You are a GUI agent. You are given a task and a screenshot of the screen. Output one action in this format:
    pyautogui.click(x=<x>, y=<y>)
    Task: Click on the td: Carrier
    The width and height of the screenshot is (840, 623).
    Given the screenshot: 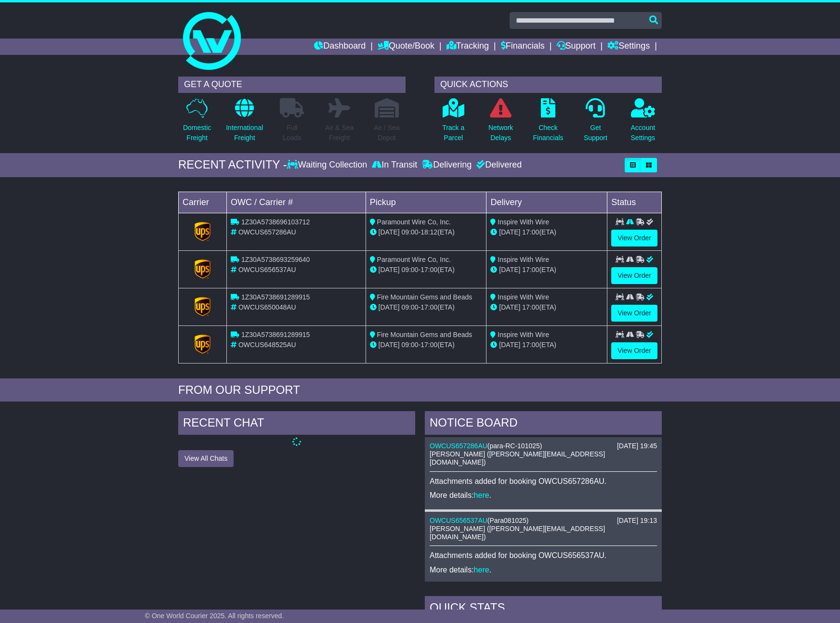 What is the action you would take?
    pyautogui.click(x=203, y=202)
    